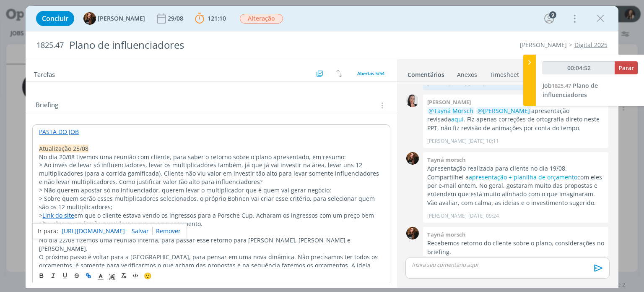 The height and width of the screenshot is (292, 644). Describe the element at coordinates (516, 247) in the screenshot. I see `p: Recebemos retorno do cliente sobre o plano, considerações no briefing.` at that location.